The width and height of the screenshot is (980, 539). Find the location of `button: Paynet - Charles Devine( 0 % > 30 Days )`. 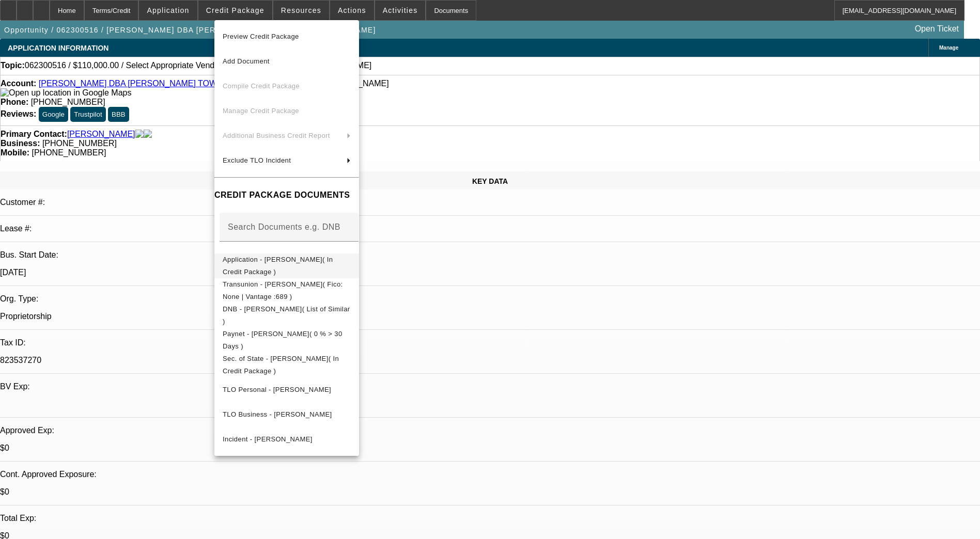

button: Paynet - Charles Devine( 0 % > 30 Days ) is located at coordinates (287, 340).